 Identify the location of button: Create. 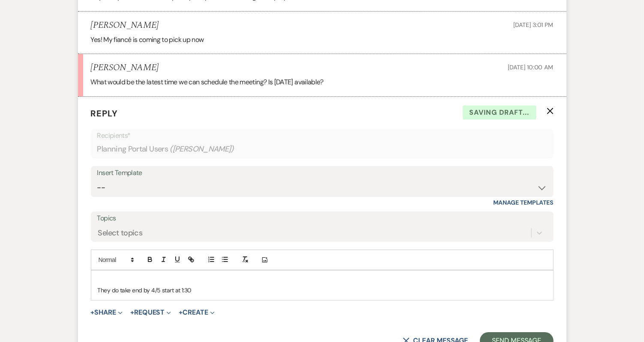
(196, 312).